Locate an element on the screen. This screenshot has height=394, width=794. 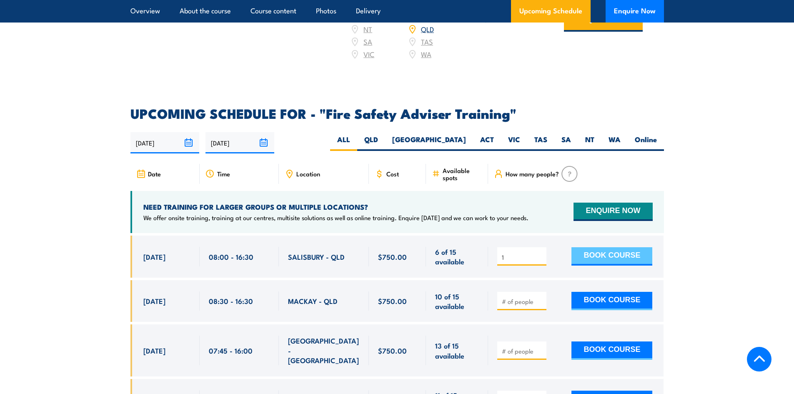
span: Cost is located at coordinates (393, 173).